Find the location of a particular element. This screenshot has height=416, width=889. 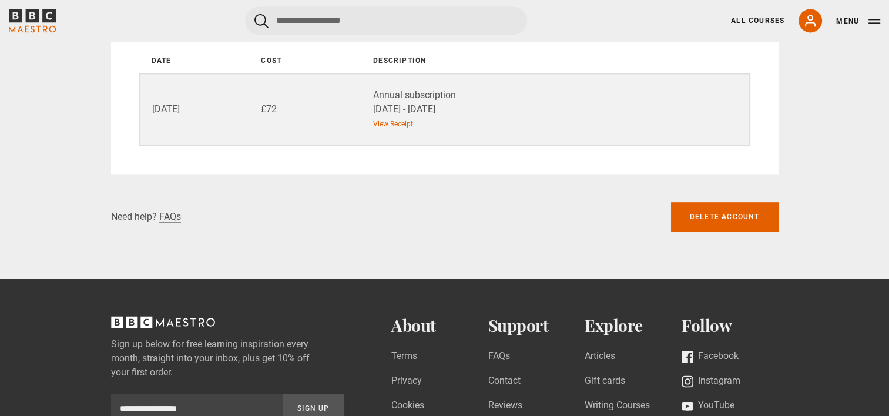

td: £72 is located at coordinates (304, 109).